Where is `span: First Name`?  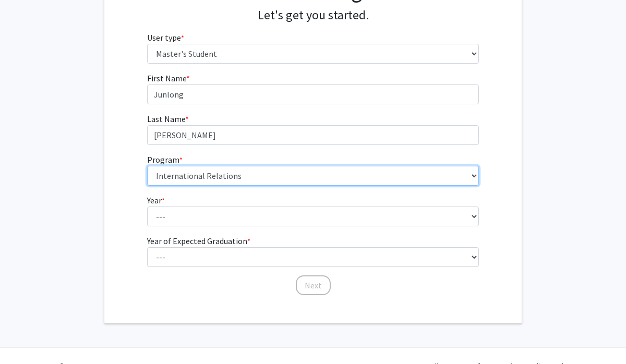 span: First Name is located at coordinates (166, 79).